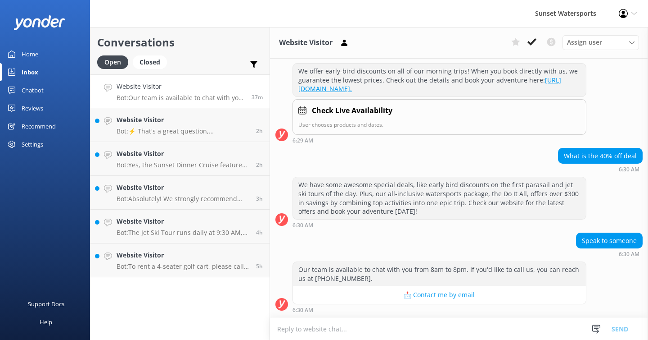 The width and height of the screenshot is (648, 340). What do you see at coordinates (180, 226) in the screenshot?
I see `a: Website VisitorBot:The Jet Ski Tour runs daily at 9:30 AM, 11:30 AM, 1:30 PM, 4:00 PM, and 6:00 P...` at bounding box center [180, 226].